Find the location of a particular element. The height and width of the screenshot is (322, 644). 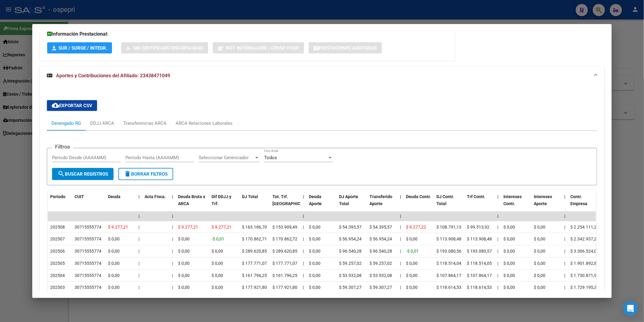

span: 202503 is located at coordinates (58, 287).